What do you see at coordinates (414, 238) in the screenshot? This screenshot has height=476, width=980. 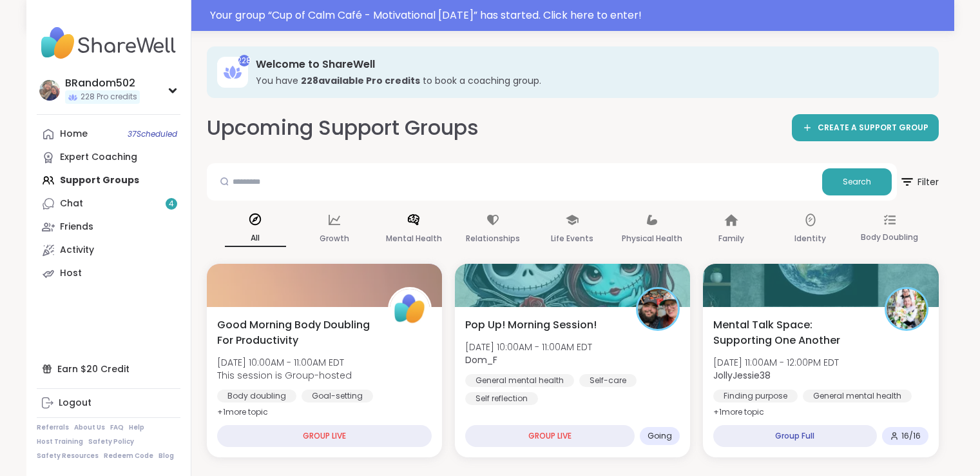 I see `p: Mental Health` at bounding box center [414, 238].